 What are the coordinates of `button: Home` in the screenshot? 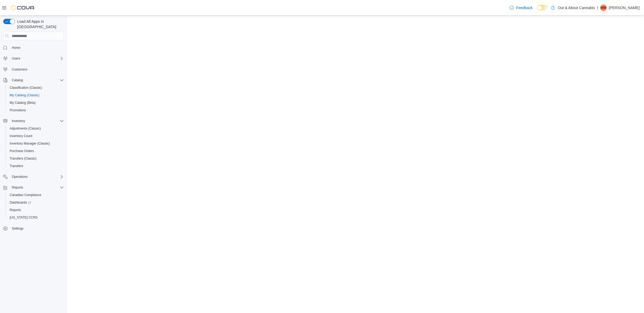 It's located at (34, 47).